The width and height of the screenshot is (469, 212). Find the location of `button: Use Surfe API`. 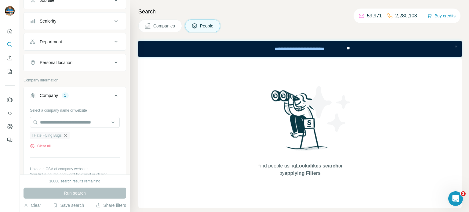

button: Use Surfe API is located at coordinates (10, 113).